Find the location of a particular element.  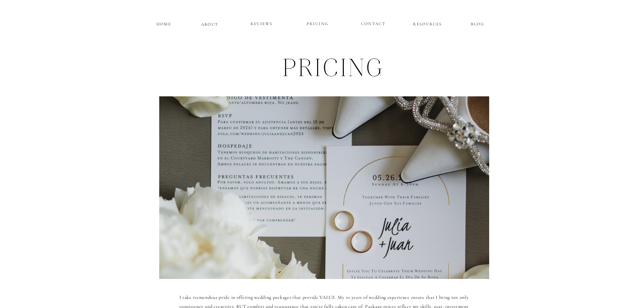

p: RESOURCES is located at coordinates (428, 23).